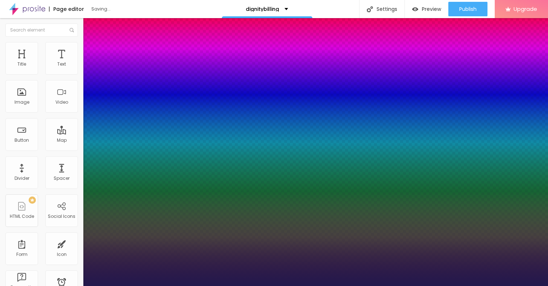 This screenshot has width=548, height=286. Describe the element at coordinates (66, 9) in the screenshot. I see `div: Page editor` at that location.